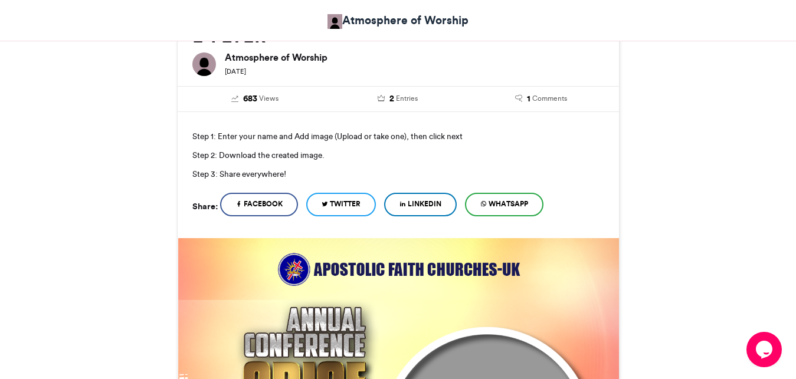  What do you see at coordinates (398, 25) in the screenshot?
I see `h2: CREATE YOUR OWN I WILL BE ATTENDING E-FLYER` at bounding box center [398, 25].